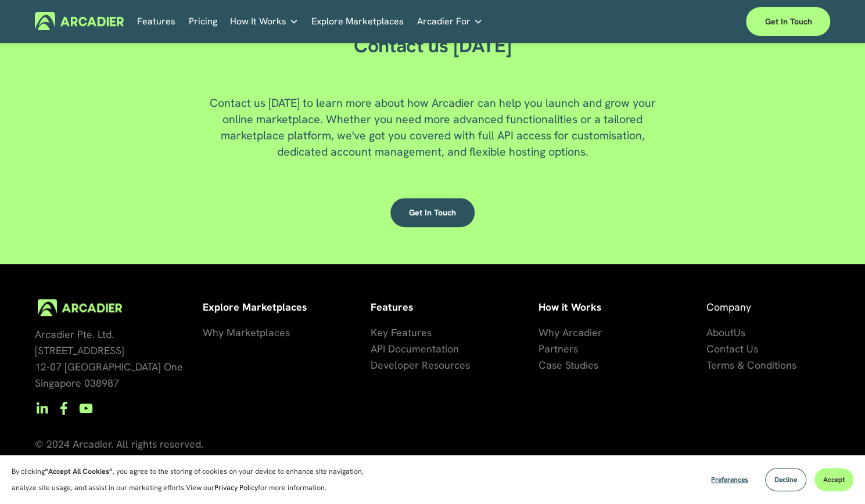 The image size is (865, 504). Describe the element at coordinates (247, 332) in the screenshot. I see `span: Why Marketplaces` at that location.